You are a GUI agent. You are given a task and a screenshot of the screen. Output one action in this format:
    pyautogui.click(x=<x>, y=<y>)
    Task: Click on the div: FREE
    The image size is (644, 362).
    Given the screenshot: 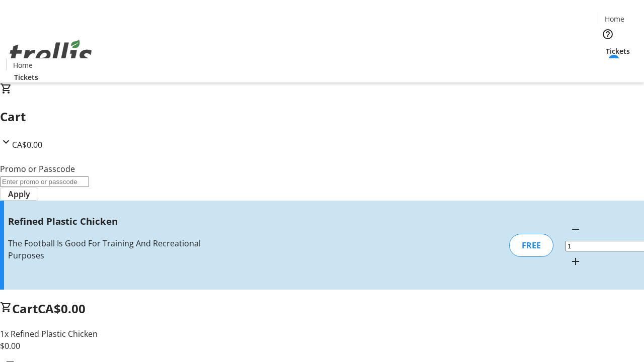 What is the action you would take?
    pyautogui.click(x=531, y=245)
    